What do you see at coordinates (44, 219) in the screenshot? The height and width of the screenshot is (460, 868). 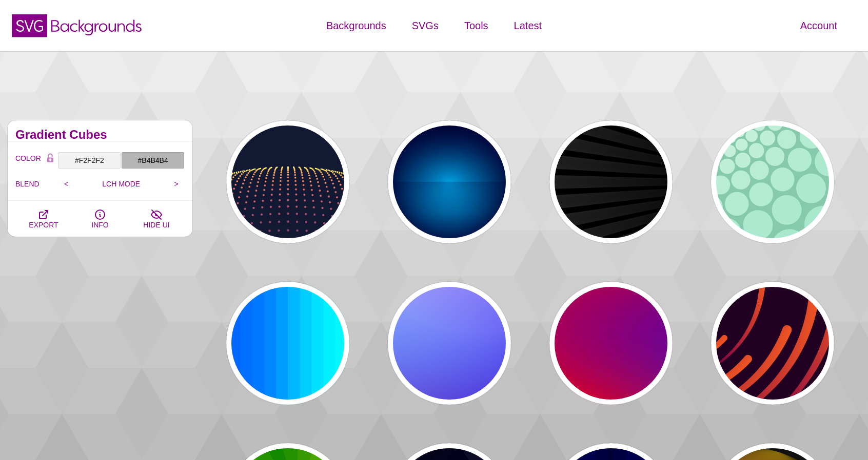 I see `button: EXPORT` at bounding box center [44, 219].